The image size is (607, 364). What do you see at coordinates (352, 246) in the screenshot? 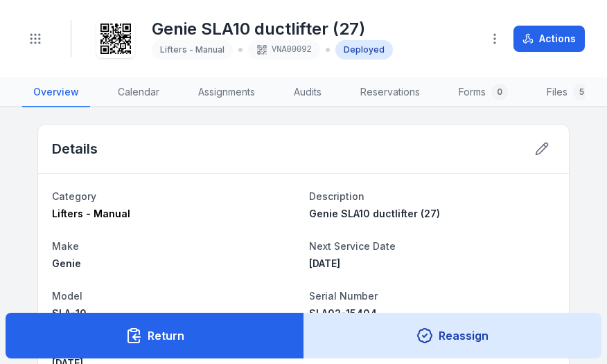
I see `span: Next Service Date` at bounding box center [352, 246].